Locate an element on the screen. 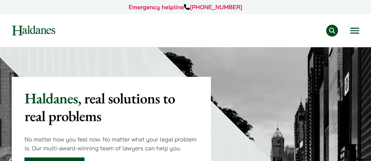  p: Haldanes is located at coordinates (111, 107).